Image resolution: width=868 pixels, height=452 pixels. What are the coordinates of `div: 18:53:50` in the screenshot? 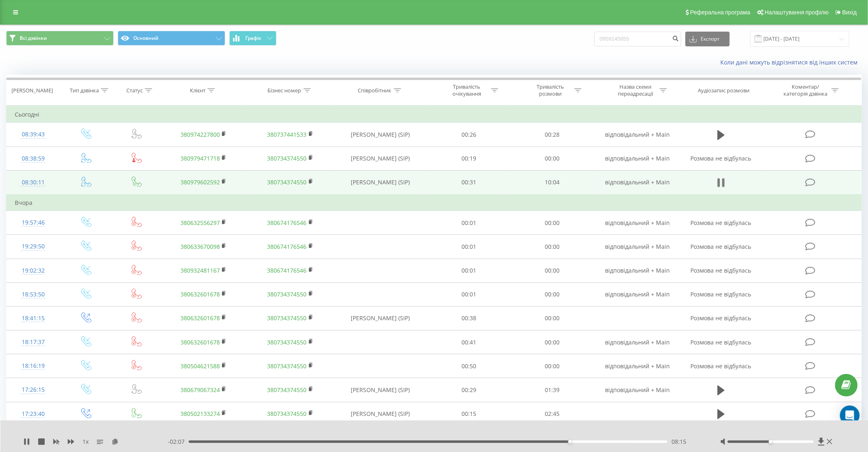 It's located at (33, 294).